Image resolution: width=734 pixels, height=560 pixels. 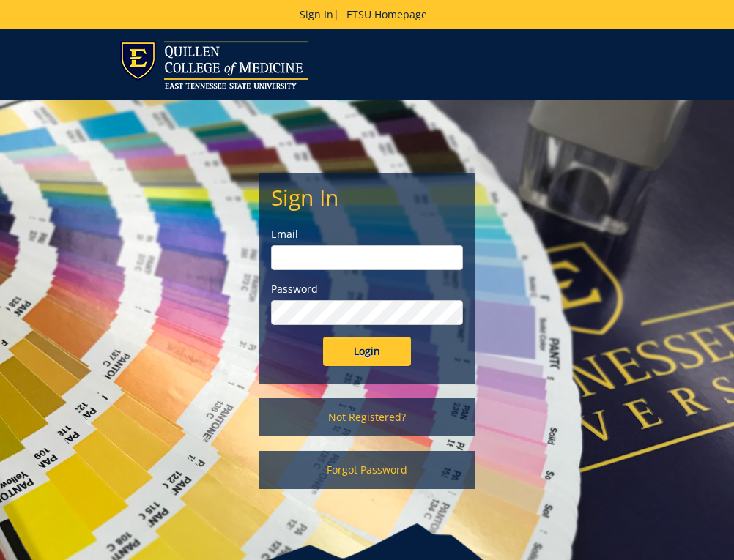 I want to click on input: Login, so click(x=367, y=352).